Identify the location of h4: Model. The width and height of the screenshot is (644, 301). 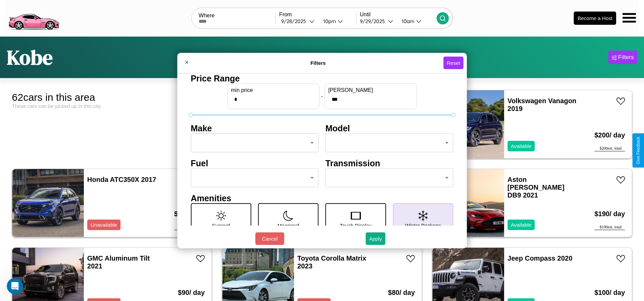
(389, 128).